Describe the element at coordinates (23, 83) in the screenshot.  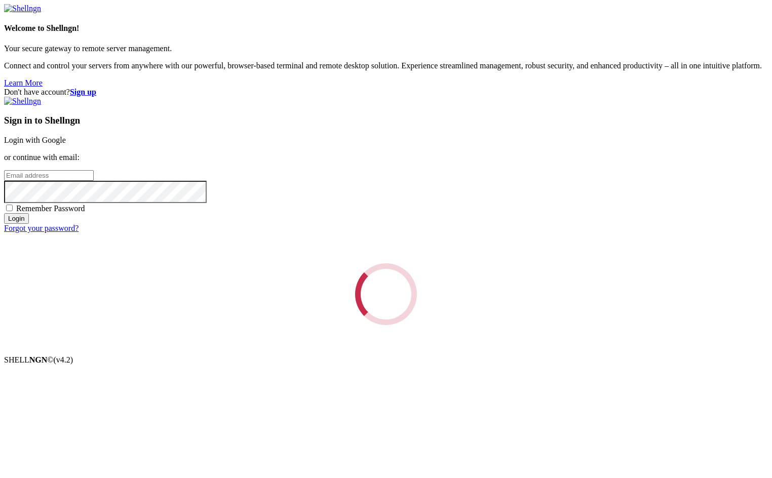
I see `a: Learn More` at that location.